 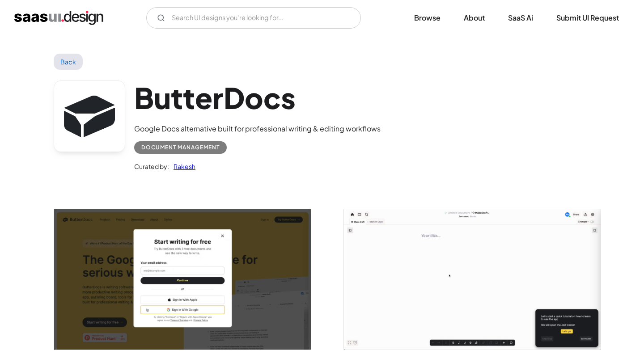 What do you see at coordinates (427, 18) in the screenshot?
I see `a: Browse` at bounding box center [427, 18].